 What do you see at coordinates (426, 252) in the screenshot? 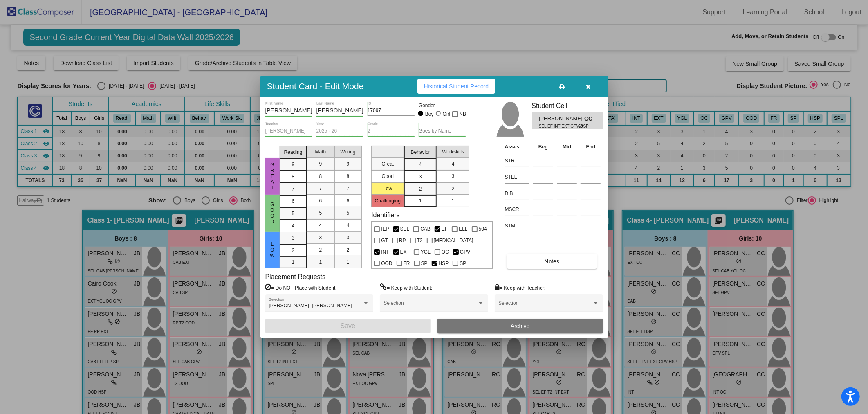
I see `span: YGL` at bounding box center [426, 252].